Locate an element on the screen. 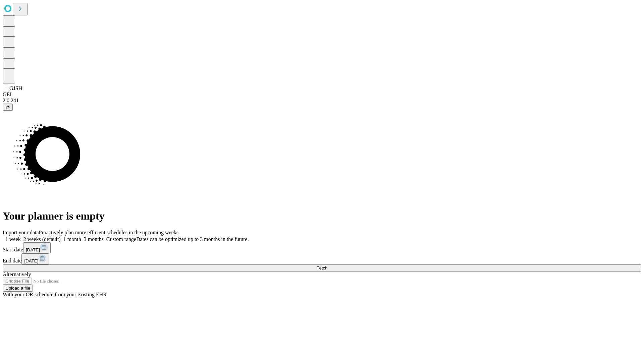  span: With your OR schedule from your existing EHR is located at coordinates (55, 294).